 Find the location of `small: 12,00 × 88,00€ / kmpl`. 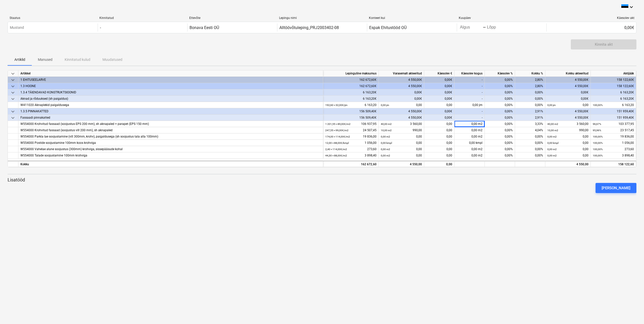

small: 12,00 × 88,00€ / kmpl is located at coordinates (337, 142).